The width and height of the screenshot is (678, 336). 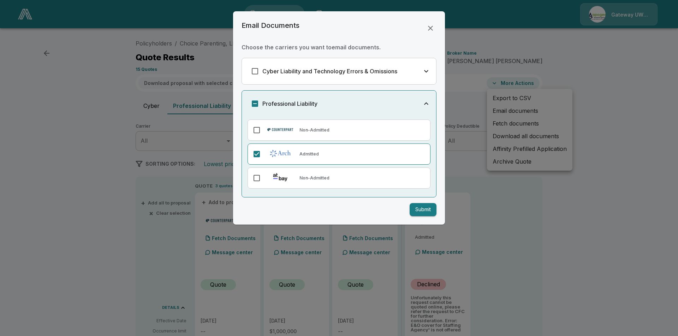 What do you see at coordinates (339, 71) in the screenshot?
I see `button: Cyber Liability and Technology Errors & Omissions` at bounding box center [339, 71].